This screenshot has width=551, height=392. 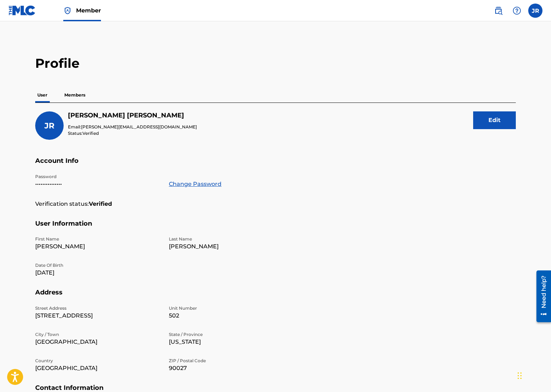 What do you see at coordinates (231, 239) in the screenshot?
I see `p: Last Name` at bounding box center [231, 239].